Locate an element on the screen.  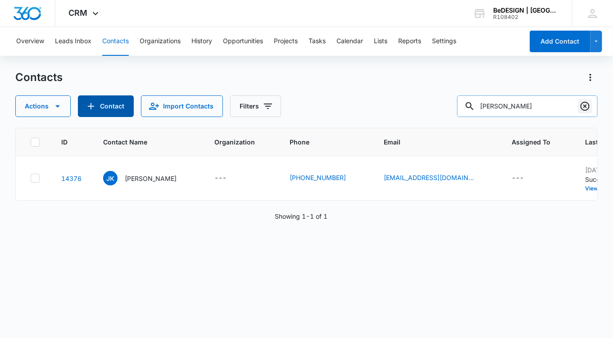
div: account name is located at coordinates (526, 10).